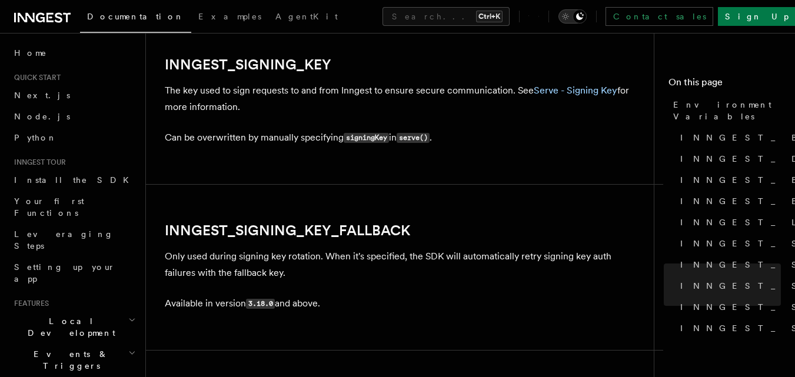 This screenshot has height=377, width=795. I want to click on span: Features, so click(29, 304).